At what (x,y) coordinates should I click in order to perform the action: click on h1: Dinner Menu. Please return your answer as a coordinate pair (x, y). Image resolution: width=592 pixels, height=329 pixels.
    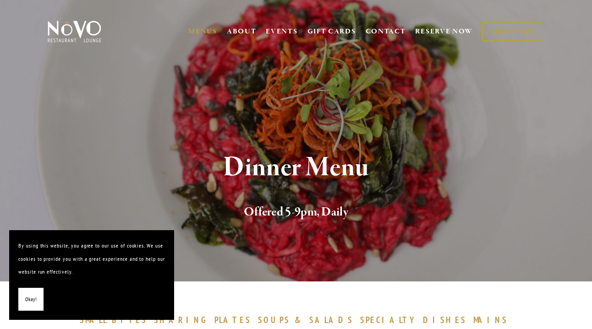
    Looking at the image, I should click on (296, 168).